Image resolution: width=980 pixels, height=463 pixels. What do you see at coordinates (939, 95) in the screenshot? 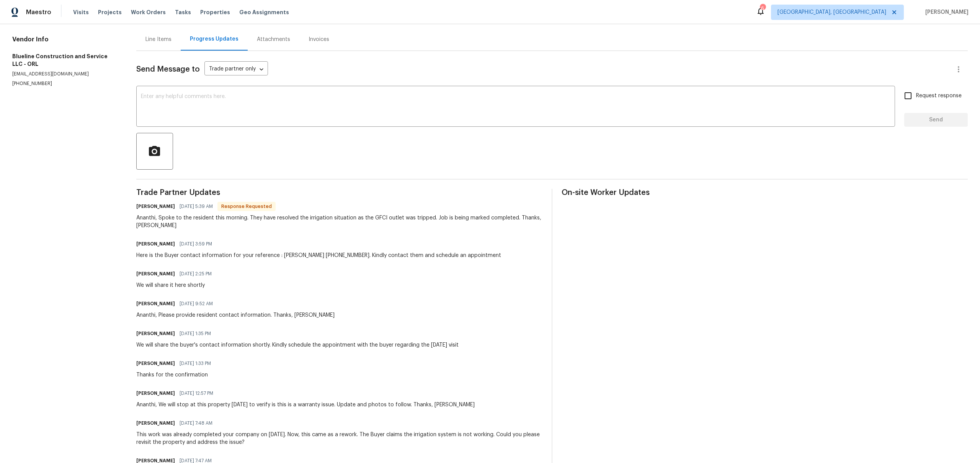
I see `span: Request response` at bounding box center [939, 95].